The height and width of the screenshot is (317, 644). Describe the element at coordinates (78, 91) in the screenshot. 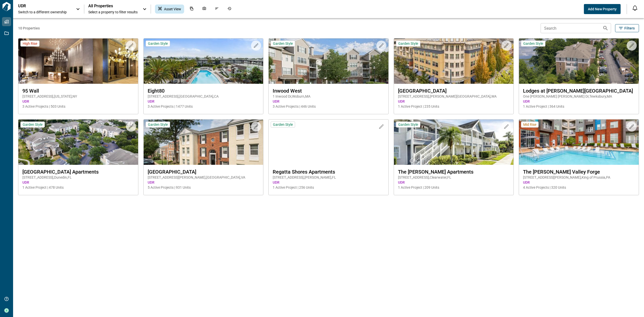

I see `span: 95 Wall` at that location.